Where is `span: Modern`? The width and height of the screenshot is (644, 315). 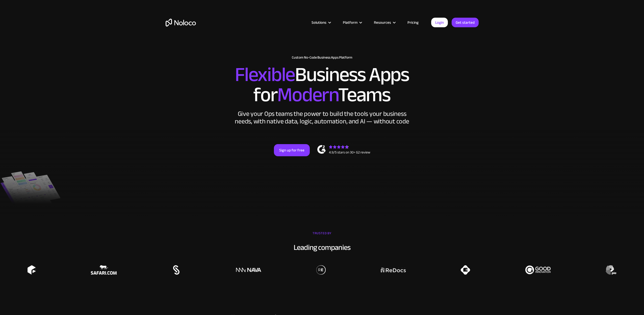
span: Modern is located at coordinates (307, 95).